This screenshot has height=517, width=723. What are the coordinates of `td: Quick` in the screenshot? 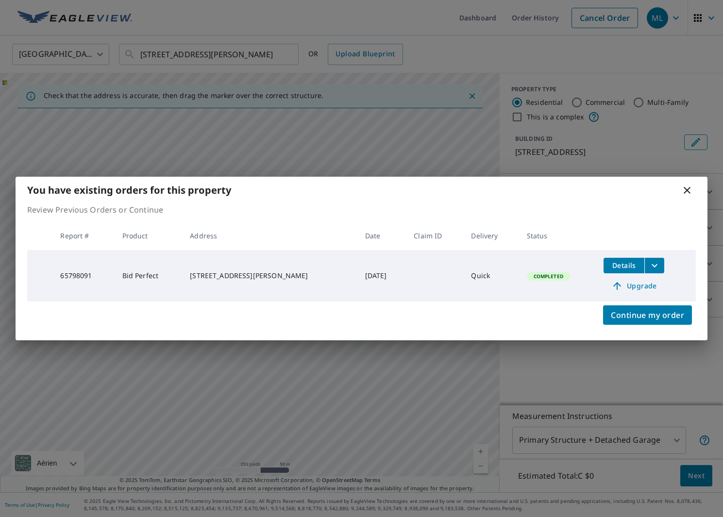 It's located at (491, 276).